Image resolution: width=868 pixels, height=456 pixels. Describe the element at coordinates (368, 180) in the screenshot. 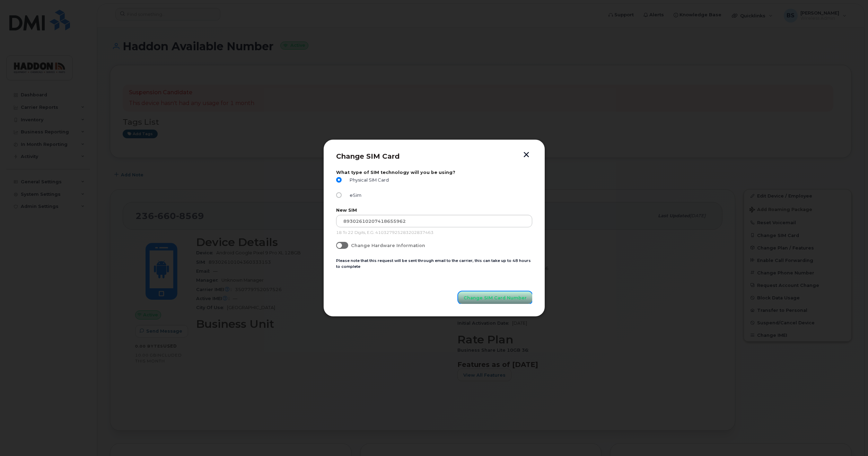

I see `span: Physical SIM Card` at that location.